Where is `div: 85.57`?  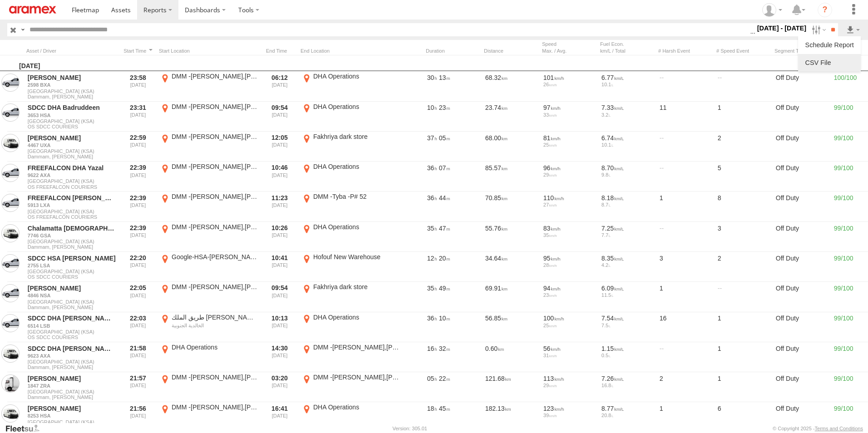 div: 85.57 is located at coordinates (511, 177).